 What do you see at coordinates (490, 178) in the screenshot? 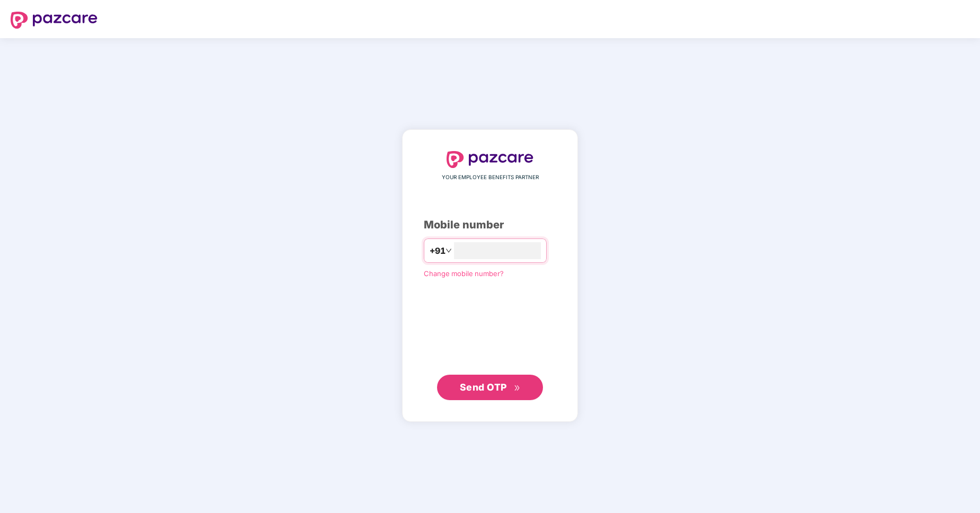
I see `span: YOUR EMPLOYEE BENEFITS PARTNER` at bounding box center [490, 178].